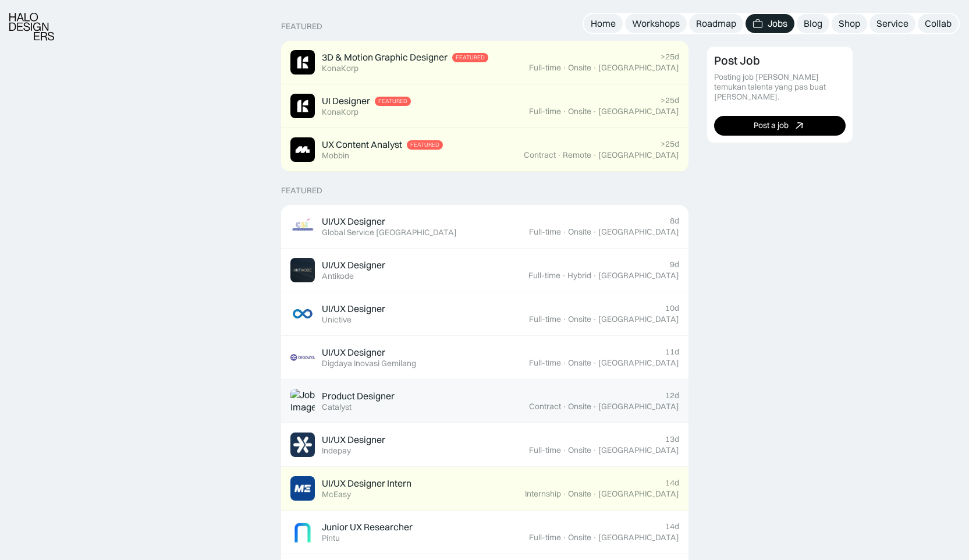  What do you see at coordinates (770, 23) in the screenshot?
I see `a: Jobs` at bounding box center [770, 23].